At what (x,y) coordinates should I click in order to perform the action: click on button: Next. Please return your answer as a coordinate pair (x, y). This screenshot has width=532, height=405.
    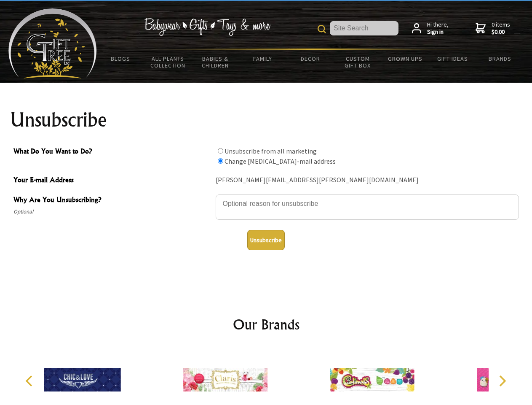
    Looking at the image, I should click on (502, 381).